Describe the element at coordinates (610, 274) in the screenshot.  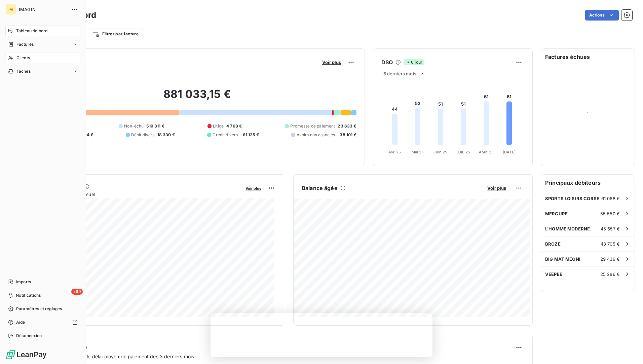
I see `span: 25 286 €` at that location.